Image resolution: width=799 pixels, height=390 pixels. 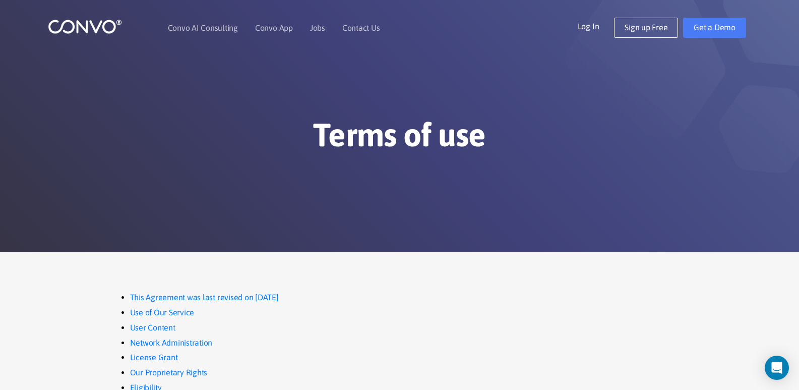 What do you see at coordinates (154, 358) in the screenshot?
I see `a: License Grant` at bounding box center [154, 358].